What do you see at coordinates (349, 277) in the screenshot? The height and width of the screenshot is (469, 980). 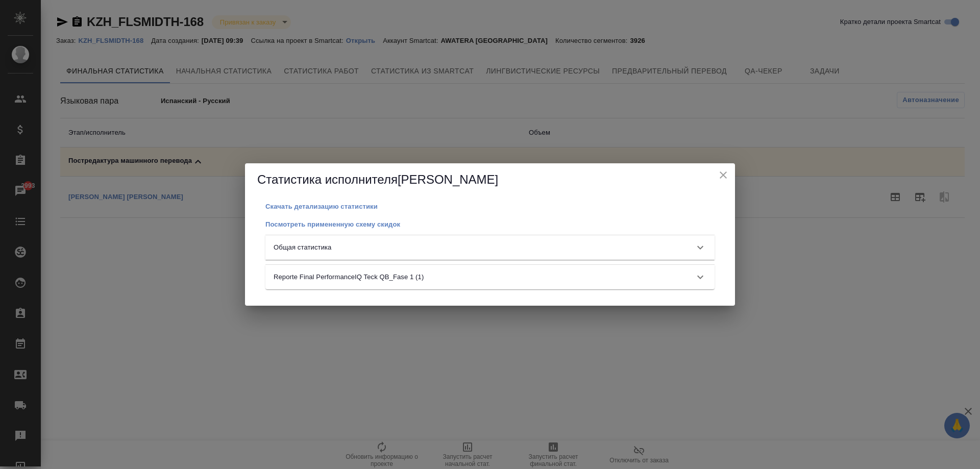 I see `p: Reporte Final PerformanceIQ Teck QB_Fase 1 (1)` at bounding box center [349, 277].